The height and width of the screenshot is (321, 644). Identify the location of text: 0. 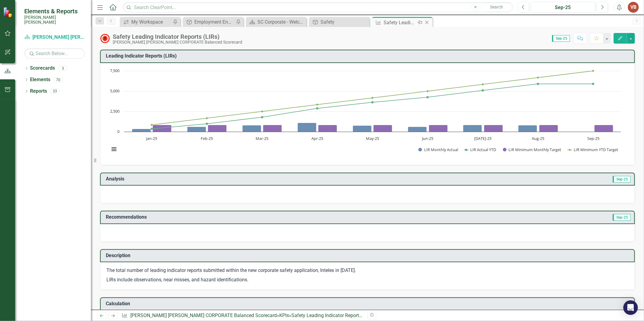
(118, 131).